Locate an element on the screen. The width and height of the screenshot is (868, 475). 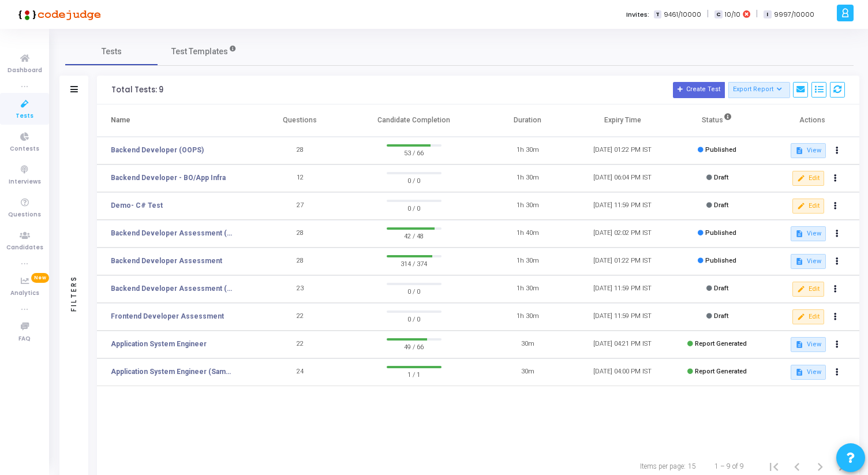
td: 12 is located at coordinates (300, 179).